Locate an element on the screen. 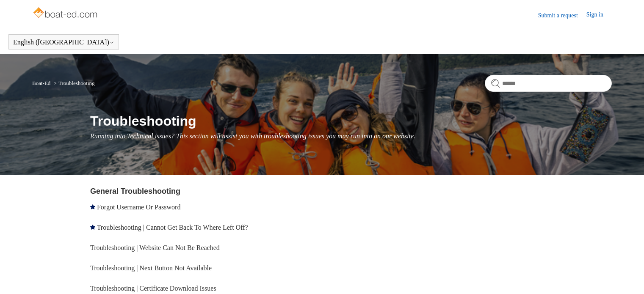 The height and width of the screenshot is (294, 644). a: General Troubleshooting is located at coordinates (135, 191).